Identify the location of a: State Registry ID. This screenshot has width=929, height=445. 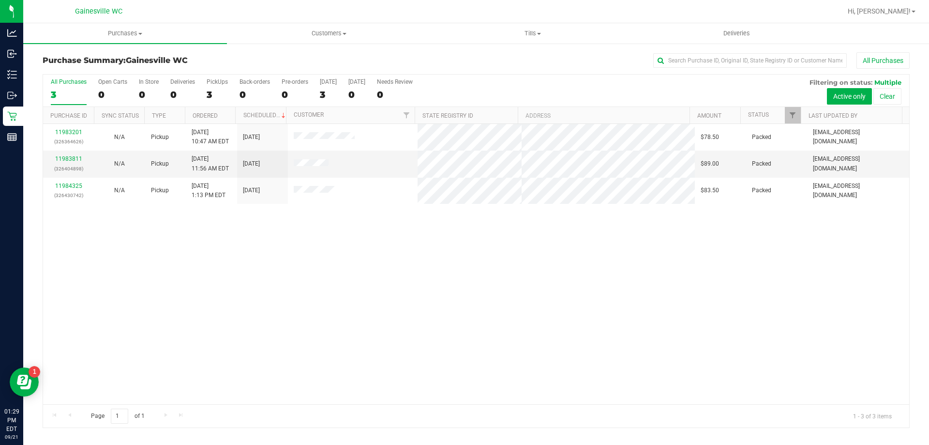
(448, 116).